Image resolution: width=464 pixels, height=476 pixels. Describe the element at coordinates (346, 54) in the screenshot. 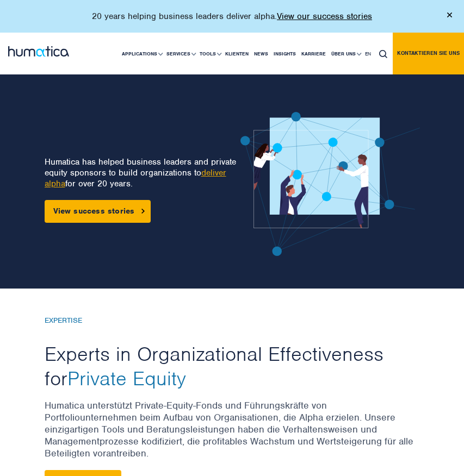

I see `a: Über uns` at that location.